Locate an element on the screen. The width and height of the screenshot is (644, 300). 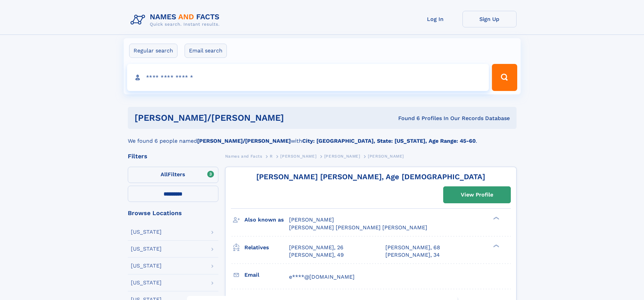
a: Names and Facts is located at coordinates (244, 156).